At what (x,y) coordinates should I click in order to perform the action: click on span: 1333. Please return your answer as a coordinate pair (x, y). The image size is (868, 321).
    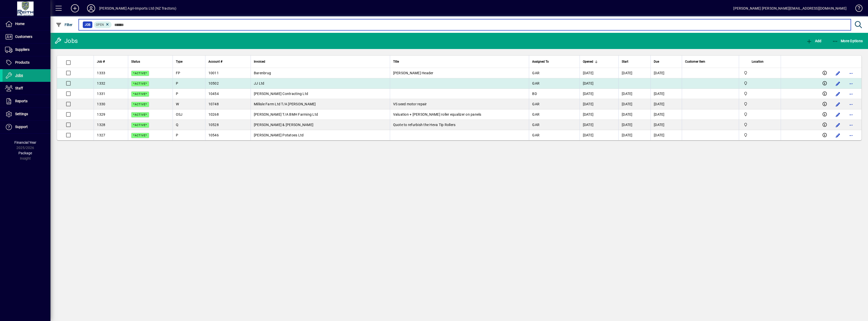
    Looking at the image, I should click on (101, 73).